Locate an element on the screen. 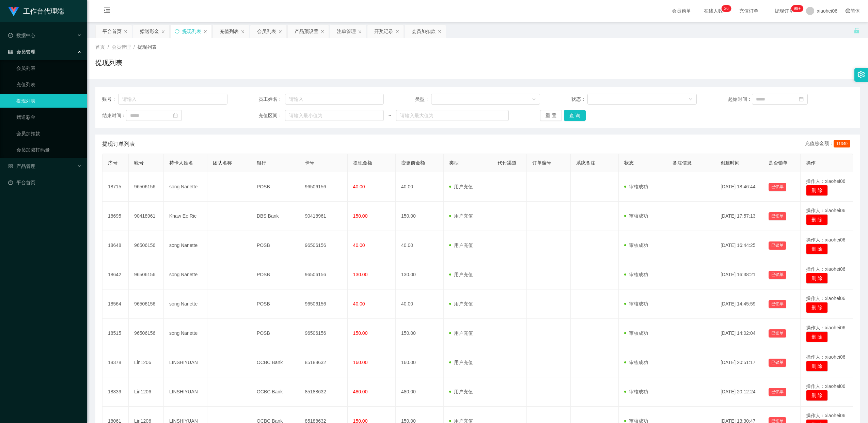 The width and height of the screenshot is (868, 423). td: 18715 is located at coordinates (116, 187).